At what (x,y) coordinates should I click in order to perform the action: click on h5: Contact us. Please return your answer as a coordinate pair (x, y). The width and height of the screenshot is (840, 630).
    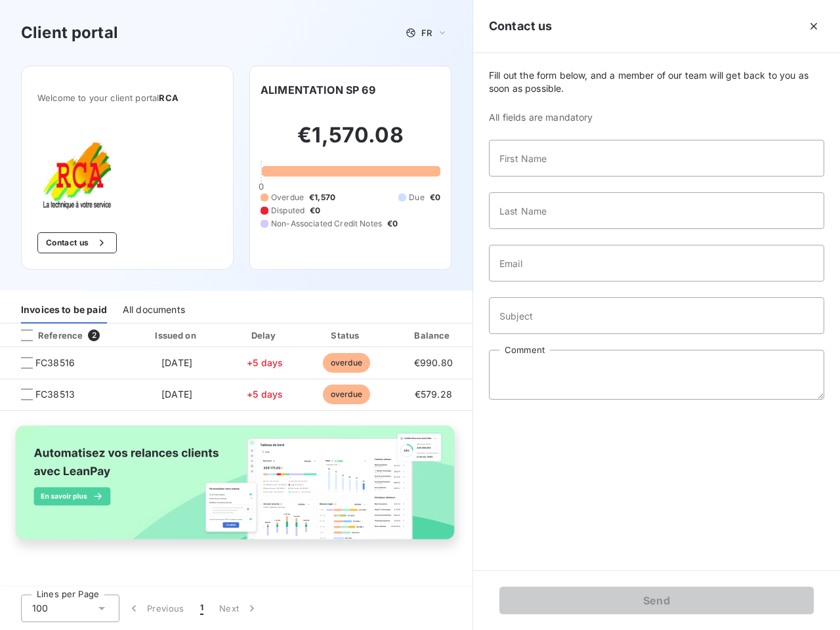
    Looking at the image, I should click on (521, 27).